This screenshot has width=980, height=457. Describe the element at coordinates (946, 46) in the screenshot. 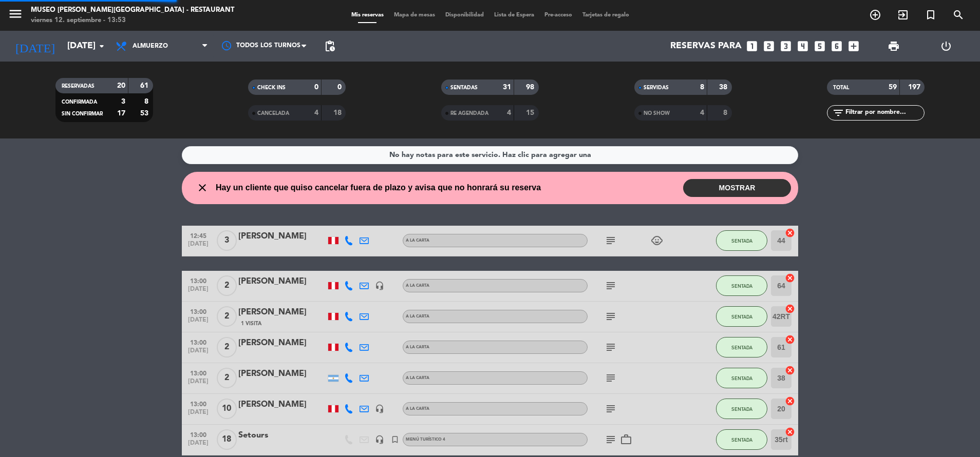

I see `i: power_settings_new` at that location.